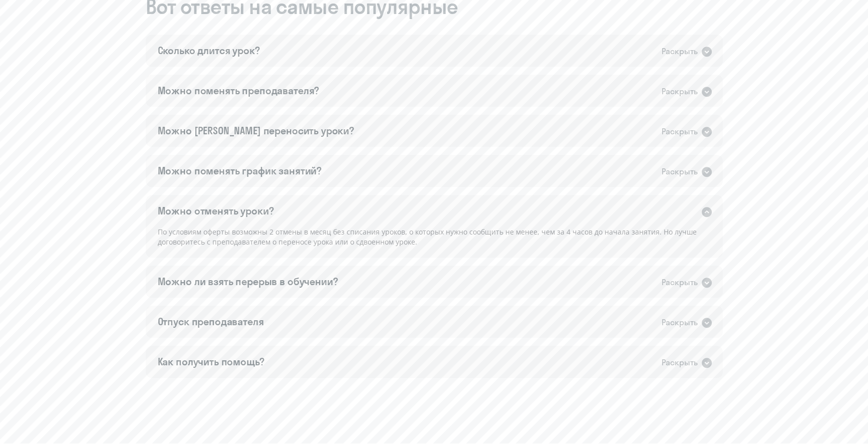  I want to click on div: Можно поменять преподавателя?, so click(239, 91).